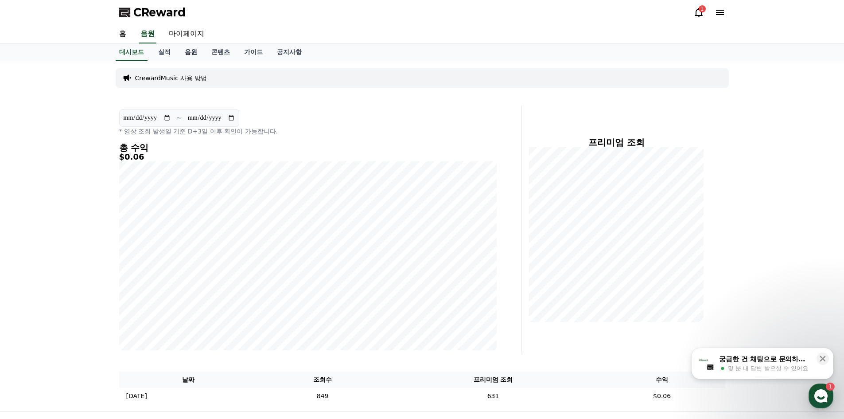  What do you see at coordinates (171, 78) in the screenshot?
I see `p: CrewardMusic 사용 방법` at bounding box center [171, 78].